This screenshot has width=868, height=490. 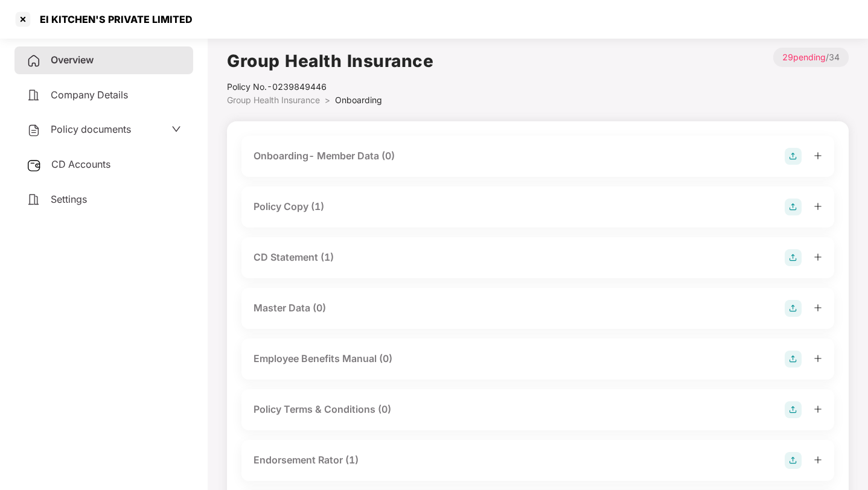 What do you see at coordinates (113, 19) in the screenshot?
I see `div: EI KITCHEN'S PRIVATE LIMITED` at bounding box center [113, 19].